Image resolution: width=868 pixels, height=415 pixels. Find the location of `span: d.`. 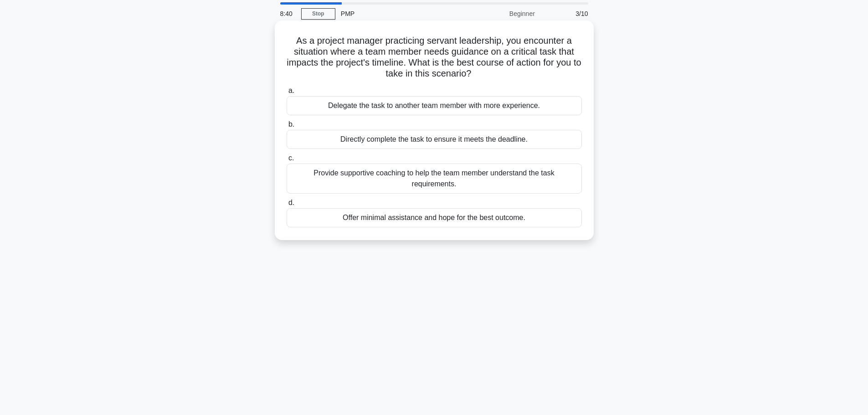

span: d. is located at coordinates (291, 202).